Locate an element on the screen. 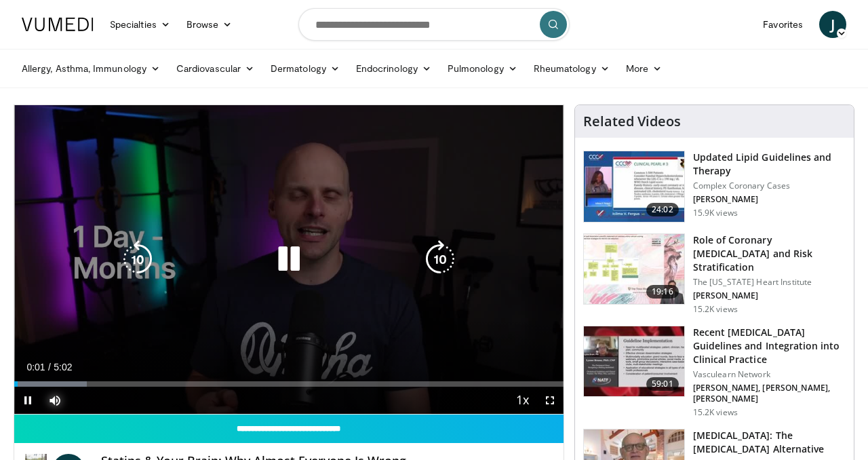 The height and width of the screenshot is (460, 868). p: Complex Coronary Cases is located at coordinates (769, 186).